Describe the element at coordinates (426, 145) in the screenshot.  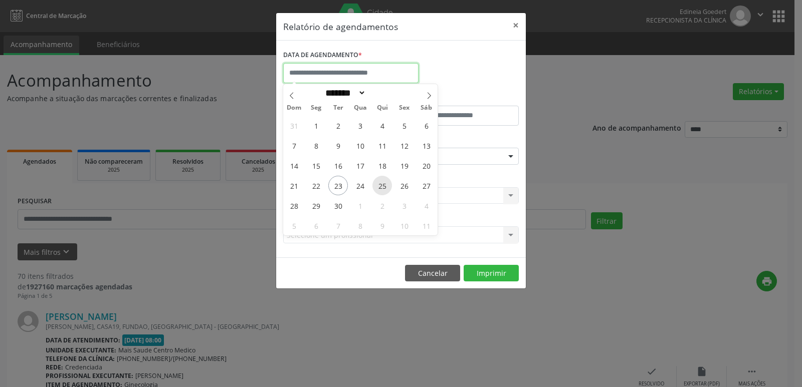
I see `span: Setembro 13, 2025` at that location.